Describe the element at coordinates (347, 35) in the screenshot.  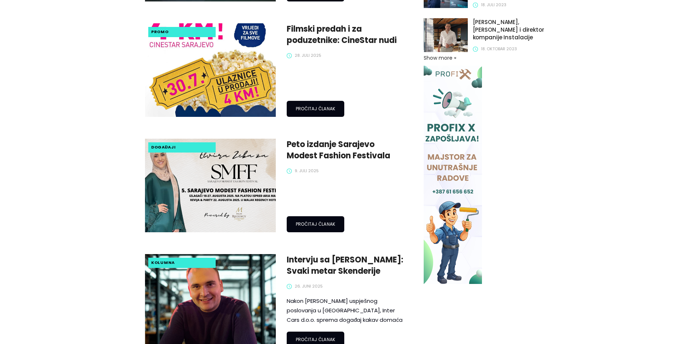
I see `a: Filmski predah i za poduzetnike: CineStar nudi sve ulaznice po 4 KM samo ove srijede!` at that location.